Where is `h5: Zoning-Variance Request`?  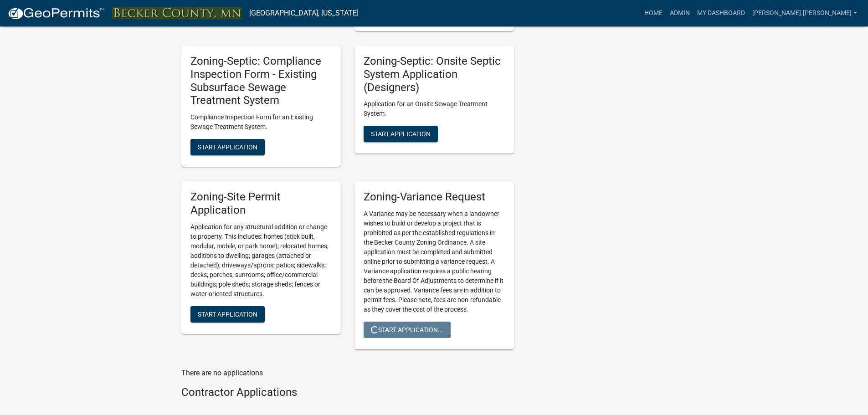 h5: Zoning-Variance Request is located at coordinates (434, 196).